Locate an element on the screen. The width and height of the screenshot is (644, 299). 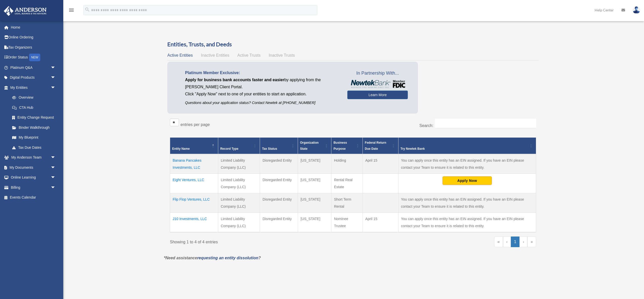
div: Try Newtek Bank is located at coordinates (464, 149).